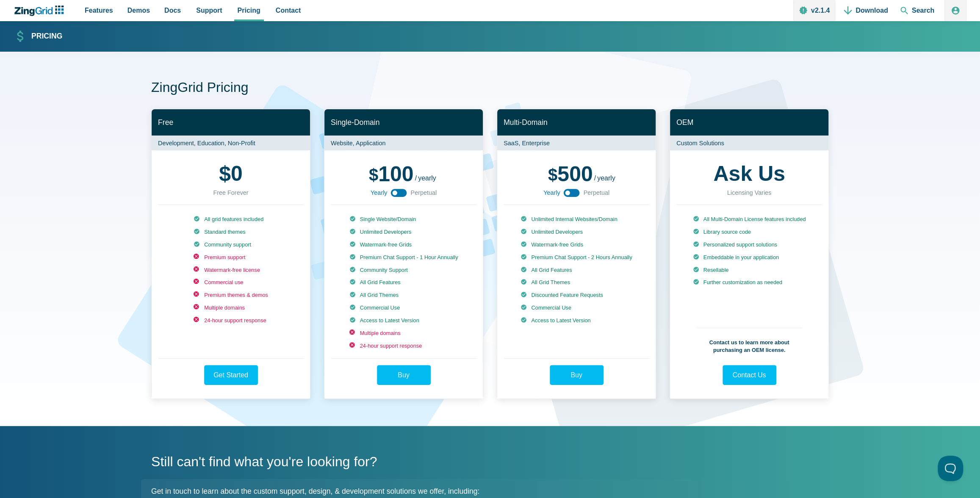 The width and height of the screenshot is (980, 498). What do you see at coordinates (231, 173) in the screenshot?
I see `strong: 0` at bounding box center [231, 173].